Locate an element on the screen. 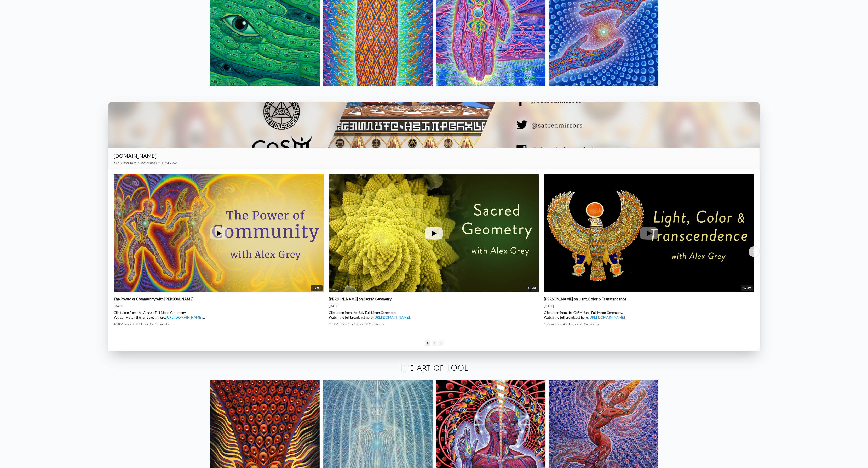 The image size is (868, 468). span: 30 Comments is located at coordinates (374, 324).